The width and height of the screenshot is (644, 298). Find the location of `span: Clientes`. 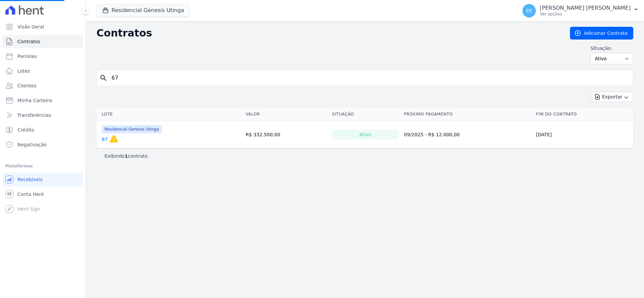

span: Clientes is located at coordinates (27, 86).